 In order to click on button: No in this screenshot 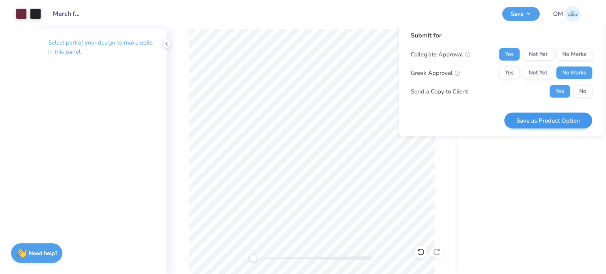, I will do `click(582, 91)`.